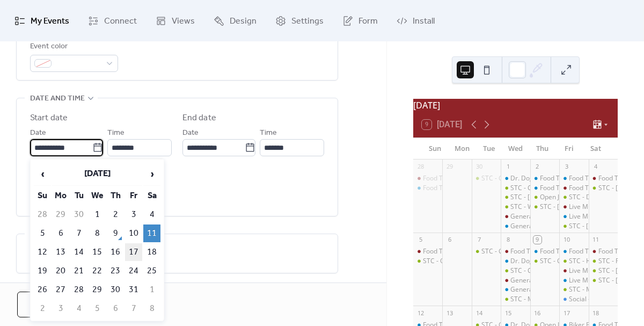 The width and height of the screenshot is (644, 326). Describe the element at coordinates (97, 214) in the screenshot. I see `td: 1` at that location.